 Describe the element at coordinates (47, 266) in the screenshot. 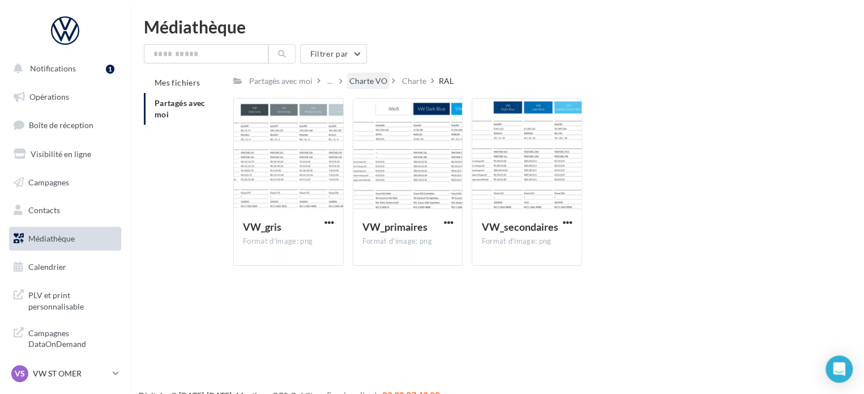

I see `span: Calendrier` at that location.